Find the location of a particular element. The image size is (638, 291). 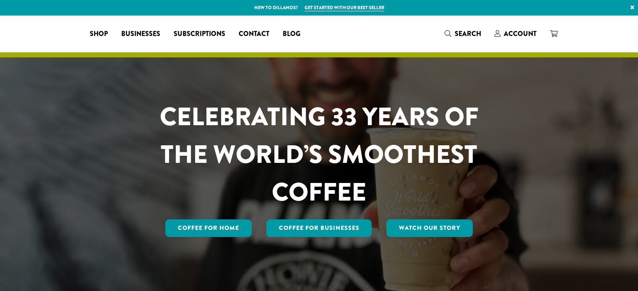

span: Account is located at coordinates (520, 34).